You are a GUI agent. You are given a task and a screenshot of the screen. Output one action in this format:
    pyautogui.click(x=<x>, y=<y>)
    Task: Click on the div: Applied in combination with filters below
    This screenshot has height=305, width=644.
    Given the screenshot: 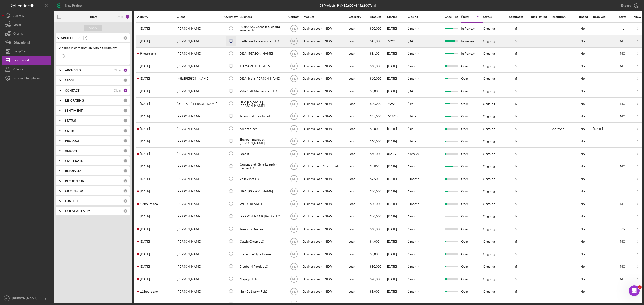 What is the action you would take?
    pyautogui.click(x=93, y=48)
    